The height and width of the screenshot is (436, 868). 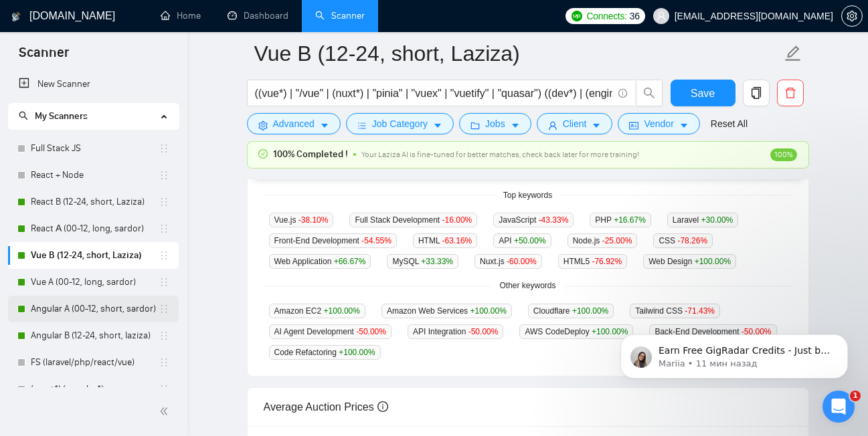 I want to click on a: Vue B (12-24, short, Laziza), so click(x=95, y=255).